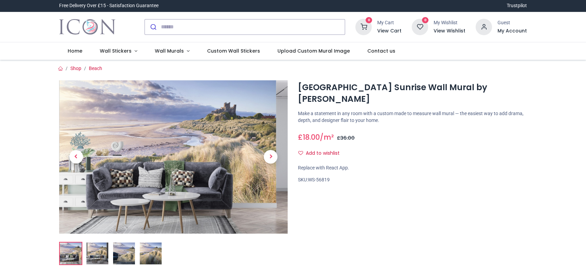 The width and height of the screenshot is (586, 276). What do you see at coordinates (119, 51) in the screenshot?
I see `a: Wall Stickers` at bounding box center [119, 51].